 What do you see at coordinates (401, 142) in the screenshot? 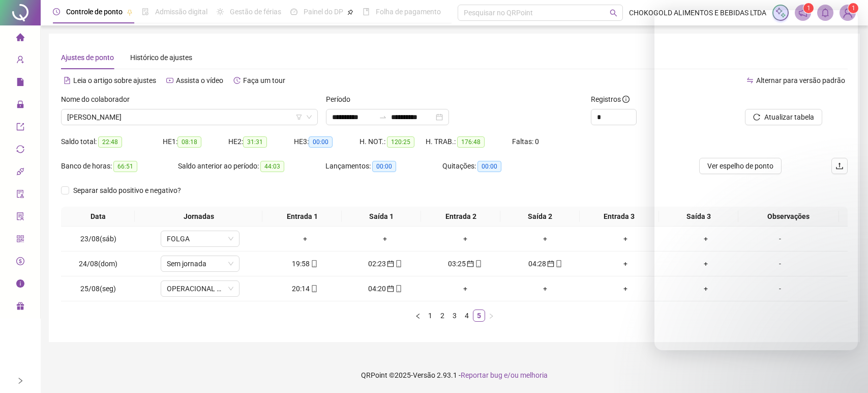
I see `span: 120:25` at bounding box center [401, 142].